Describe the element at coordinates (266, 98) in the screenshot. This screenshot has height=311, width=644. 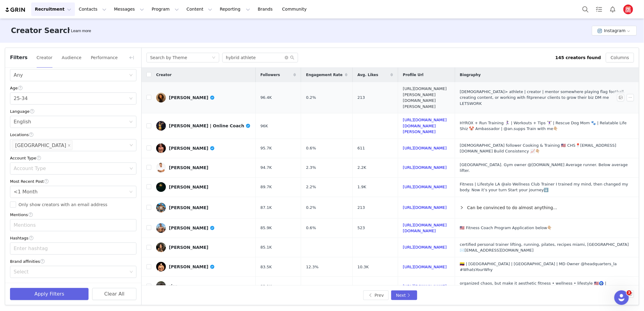
I see `span: 96.4K` at that location.